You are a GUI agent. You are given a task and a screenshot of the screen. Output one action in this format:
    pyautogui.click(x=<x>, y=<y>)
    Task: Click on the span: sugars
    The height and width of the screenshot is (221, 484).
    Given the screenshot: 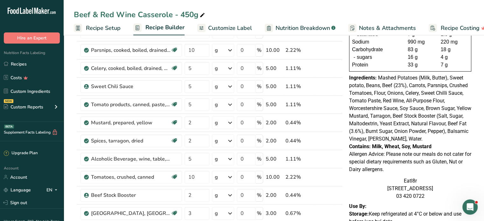 What is the action you would take?
    pyautogui.click(x=364, y=57)
    